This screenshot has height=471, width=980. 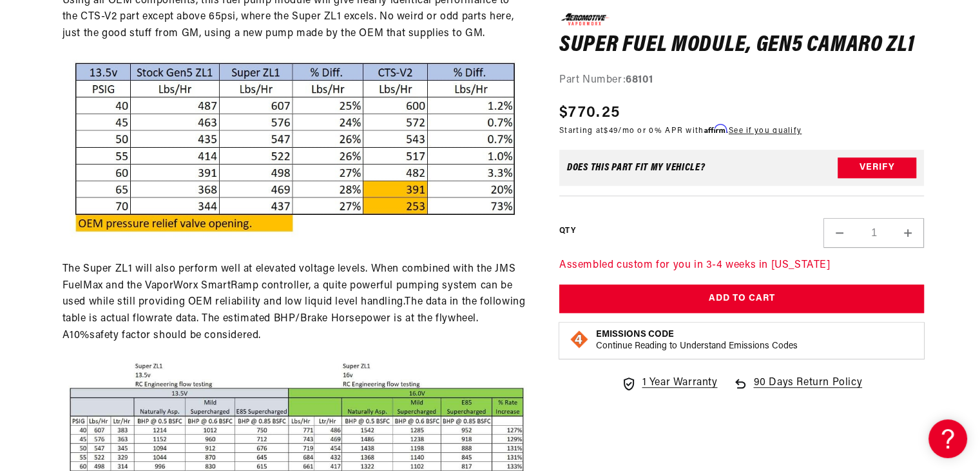 I want to click on strong: 68101, so click(x=639, y=80).